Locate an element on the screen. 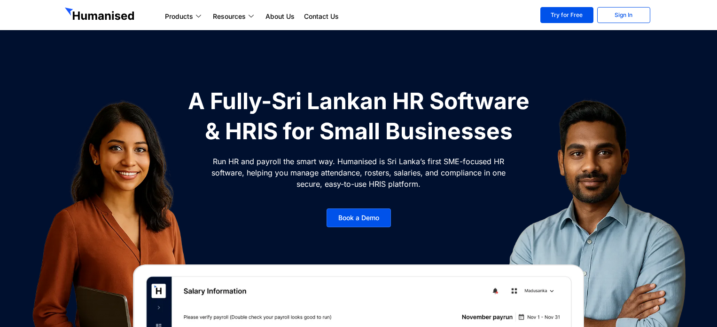 This screenshot has height=327, width=717. a: About Us is located at coordinates (280, 16).